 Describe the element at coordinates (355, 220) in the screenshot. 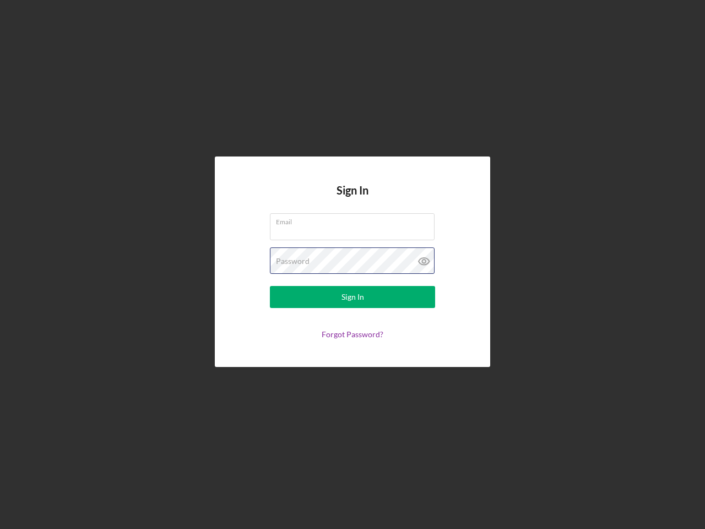

I see `label: Email` at that location.